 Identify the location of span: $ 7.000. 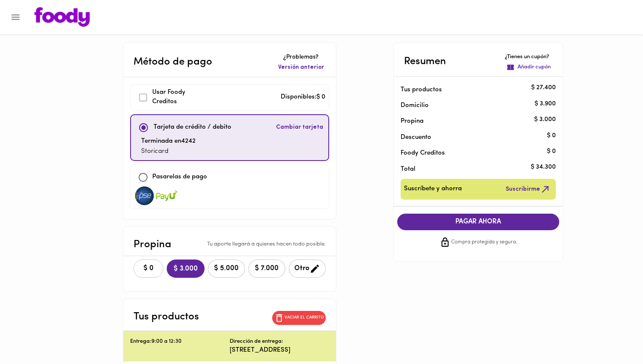
(267, 269).